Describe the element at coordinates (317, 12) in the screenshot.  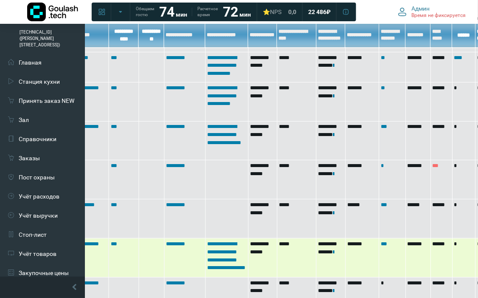
I see `span: 22 486` at that location.